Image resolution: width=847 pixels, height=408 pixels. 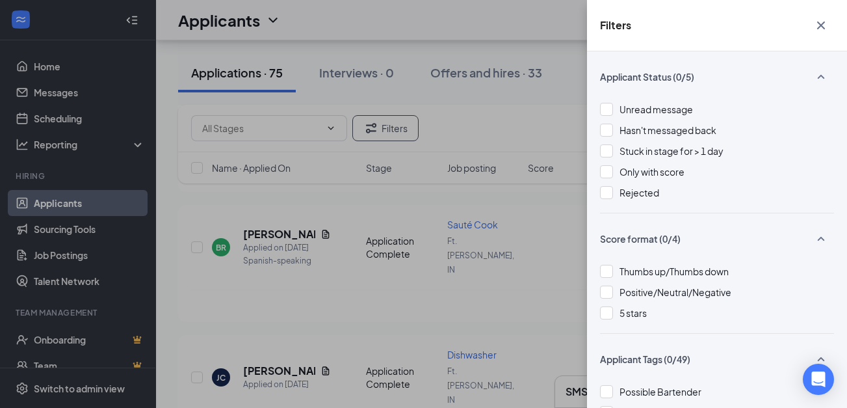 I want to click on span: 5 stars, so click(x=633, y=313).